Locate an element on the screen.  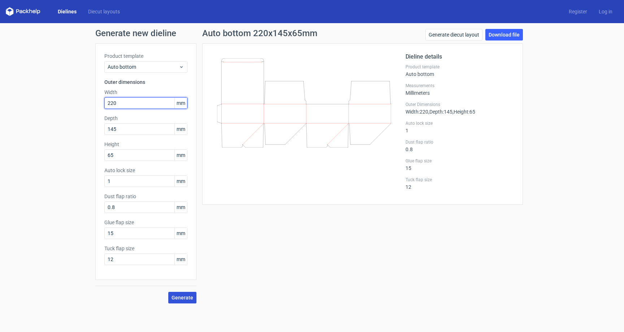
label: Measurements is located at coordinates (460, 86).